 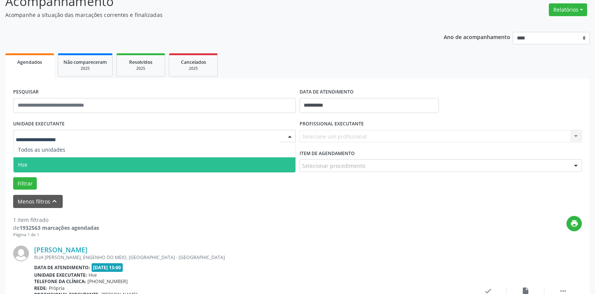 What do you see at coordinates (25, 184) in the screenshot?
I see `button: Filtrar` at bounding box center [25, 184].